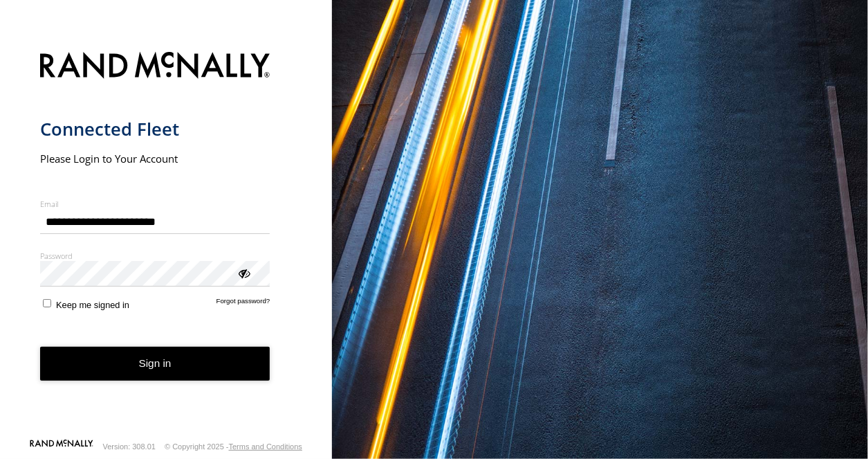  What do you see at coordinates (155, 363) in the screenshot?
I see `button: Sign in` at bounding box center [155, 363].